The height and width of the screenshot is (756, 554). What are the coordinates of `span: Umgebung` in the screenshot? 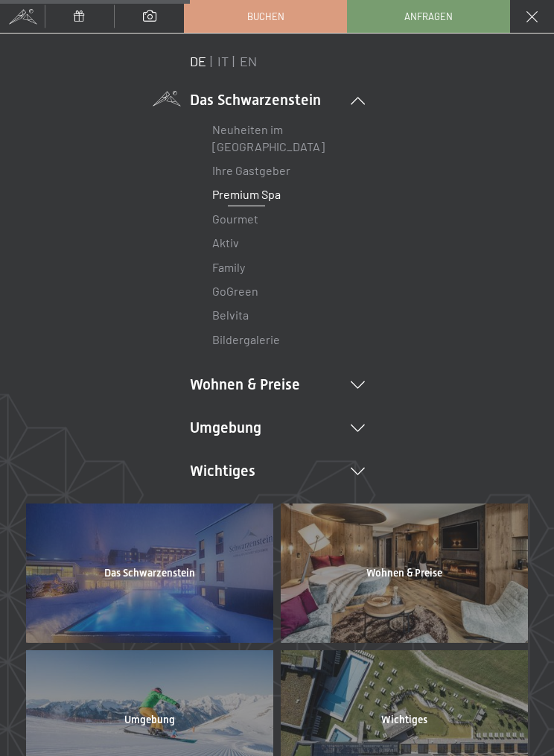 It's located at (150, 719).